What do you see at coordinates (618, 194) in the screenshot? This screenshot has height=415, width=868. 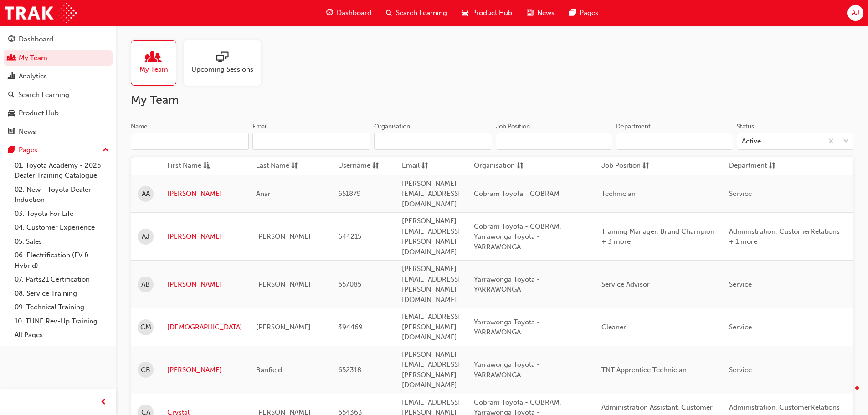 I see `span: Technician` at bounding box center [618, 194].